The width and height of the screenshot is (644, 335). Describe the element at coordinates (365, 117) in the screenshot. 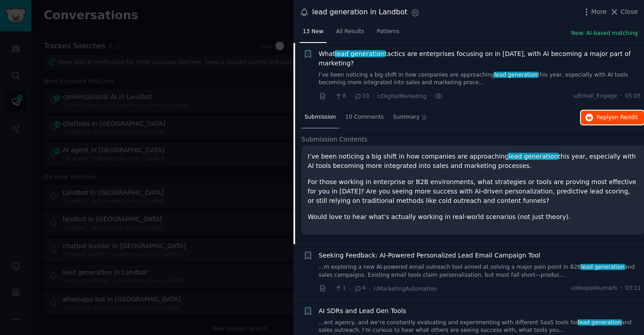

I see `span: 10 Comments` at that location.